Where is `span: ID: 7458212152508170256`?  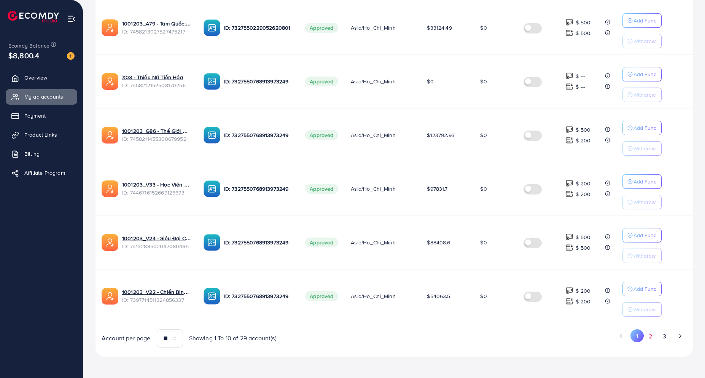
span: ID: 7458212152508170256 is located at coordinates (157, 85).